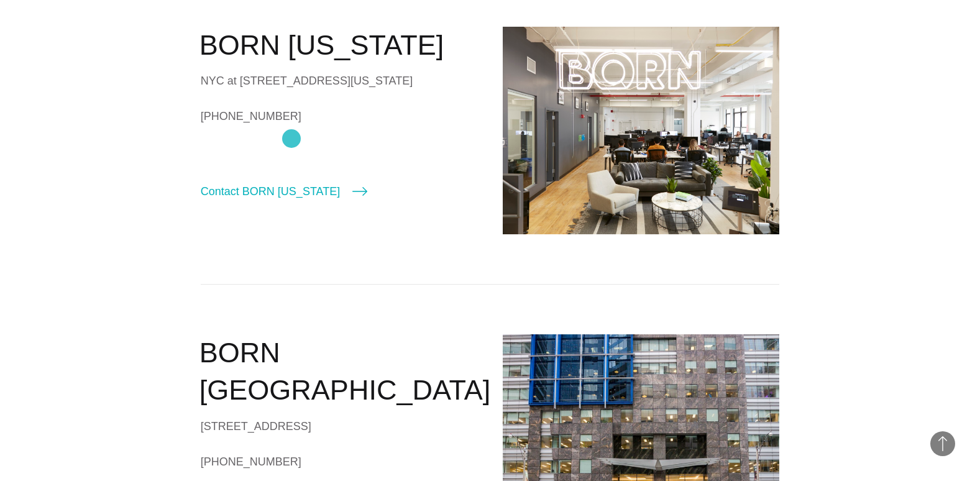 The height and width of the screenshot is (481, 980). What do you see at coordinates (943, 444) in the screenshot?
I see `span: Back to Top` at bounding box center [943, 444].